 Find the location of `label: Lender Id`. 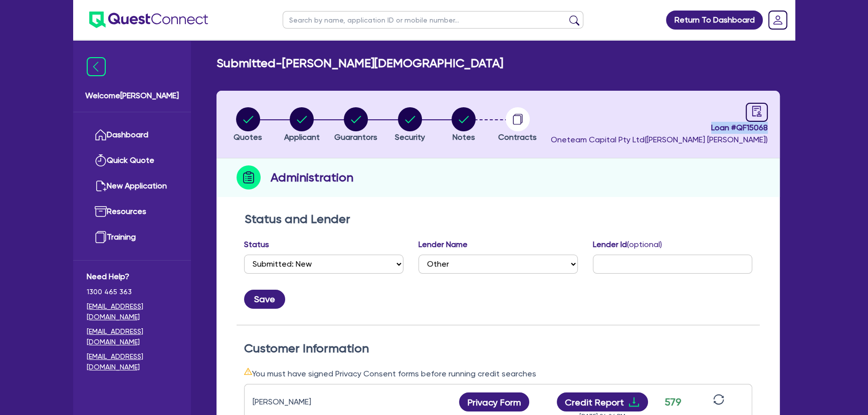

label: Lender Id is located at coordinates (627, 244).